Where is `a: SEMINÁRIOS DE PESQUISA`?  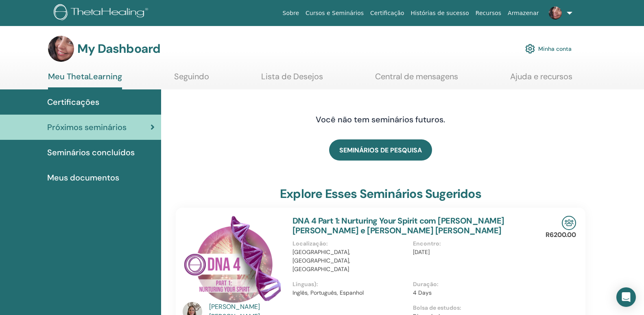 a: SEMINÁRIOS DE PESQUISA is located at coordinates (380, 150).